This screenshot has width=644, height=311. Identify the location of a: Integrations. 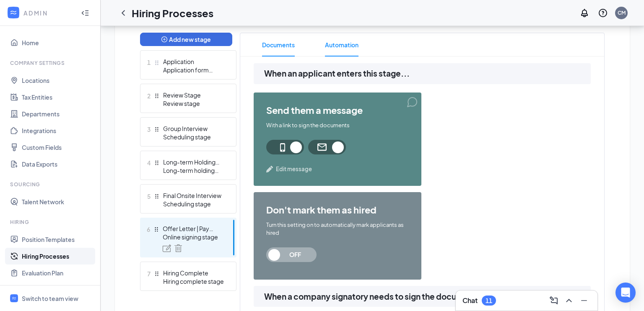
(58, 131).